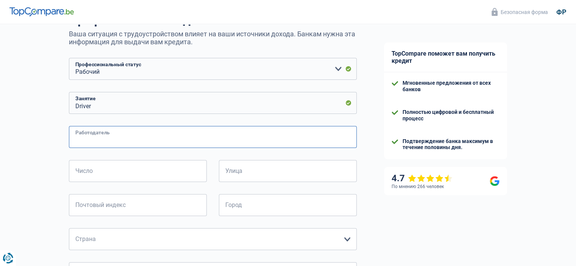 This screenshot has height=266, width=576. What do you see at coordinates (448, 115) in the screenshot?
I see `font: Полностью цифровой и бесплатный процесс` at bounding box center [448, 115].